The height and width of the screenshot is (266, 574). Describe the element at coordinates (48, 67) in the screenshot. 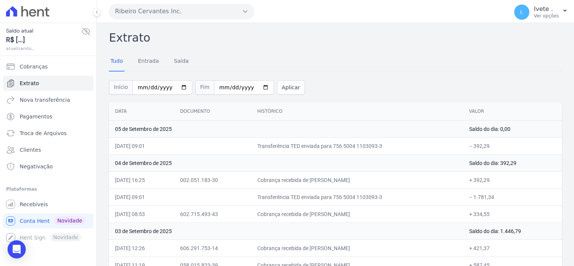

I see `a: Cobranças` at that location.